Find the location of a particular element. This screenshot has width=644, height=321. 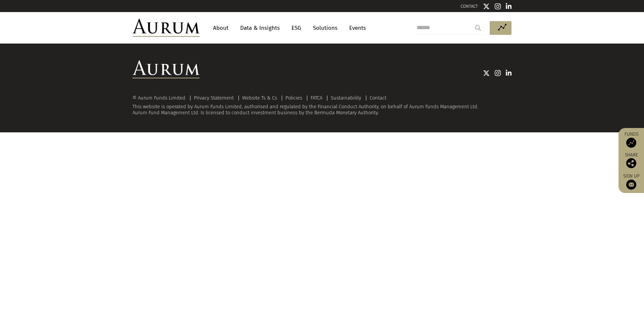

a: ESG is located at coordinates (296, 28).